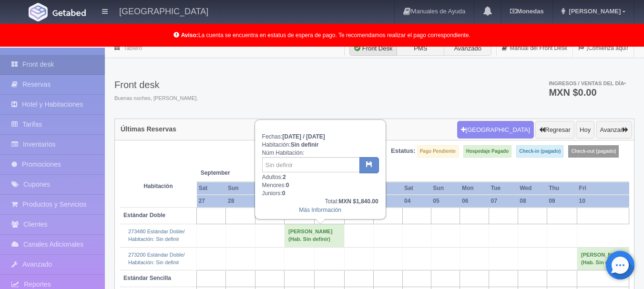 The height and width of the screenshot is (289, 644). Describe the element at coordinates (417, 201) in the screenshot. I see `th: 04` at that location.